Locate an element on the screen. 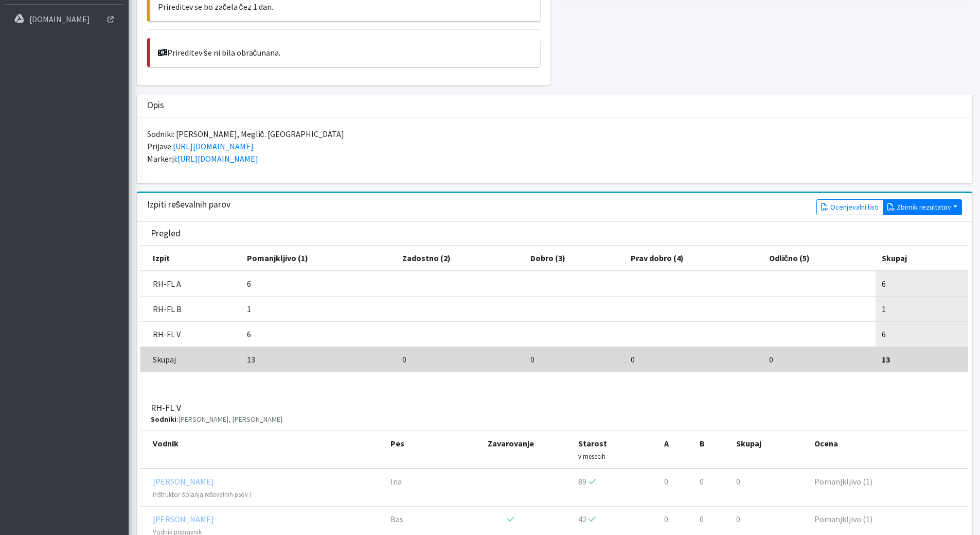 This screenshot has width=980, height=535. strong: Sodniki is located at coordinates (164, 419).